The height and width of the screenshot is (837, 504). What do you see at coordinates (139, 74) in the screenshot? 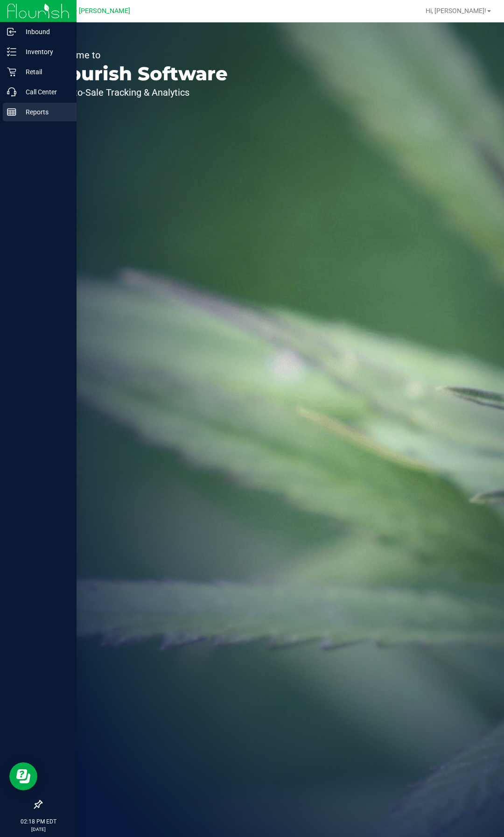
I see `p: Flourish Software` at bounding box center [139, 74].